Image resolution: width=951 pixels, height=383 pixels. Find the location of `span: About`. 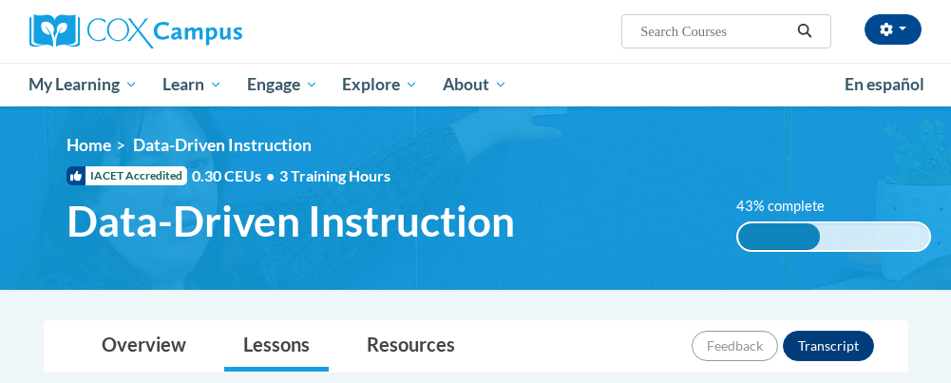

span: About is located at coordinates (475, 85).